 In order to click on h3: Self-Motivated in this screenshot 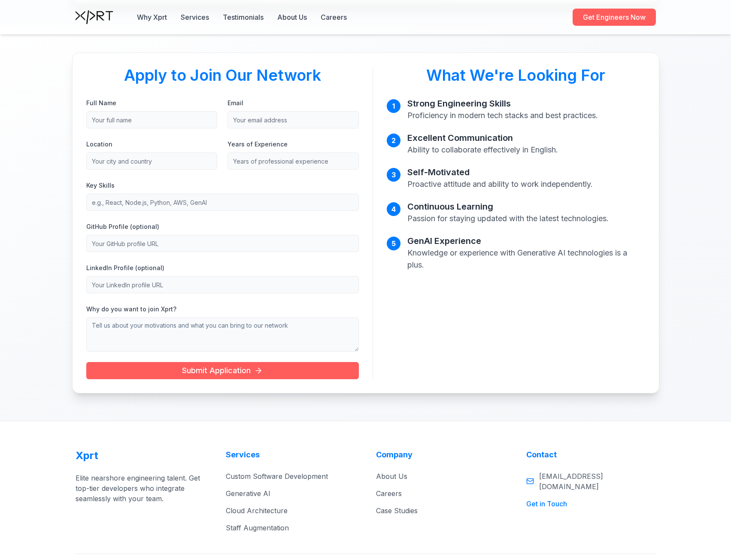, I will do `click(500, 172)`.